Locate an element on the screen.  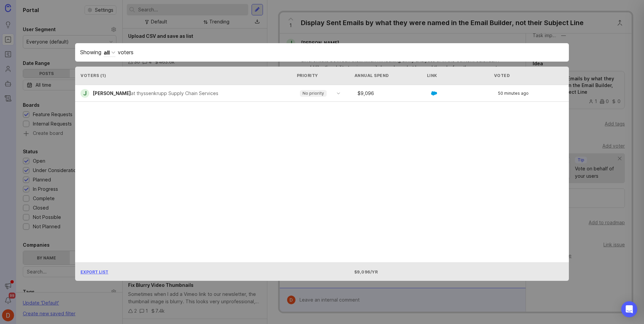
div: Priority is located at coordinates (319, 76).